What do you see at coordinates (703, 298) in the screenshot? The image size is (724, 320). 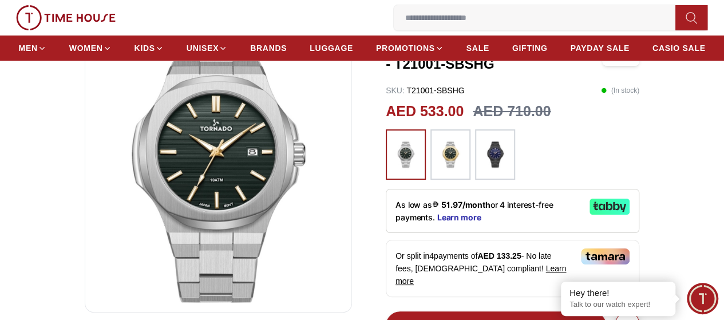 I see `div: Chat Widget` at bounding box center [703, 298].